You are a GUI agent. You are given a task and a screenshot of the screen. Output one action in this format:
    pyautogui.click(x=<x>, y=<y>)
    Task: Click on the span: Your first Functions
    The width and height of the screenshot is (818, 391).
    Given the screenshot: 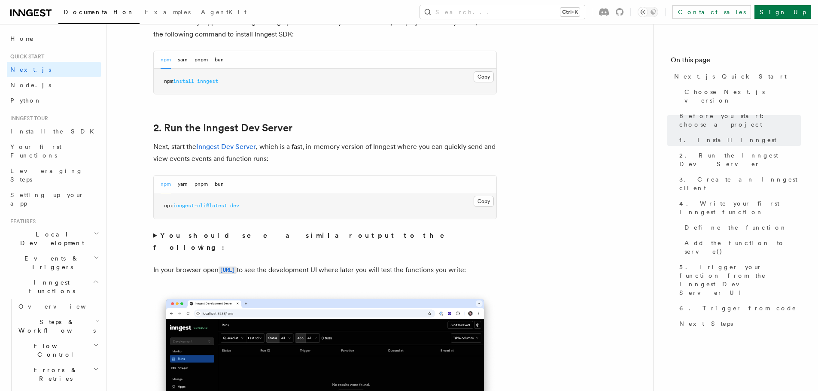 What is the action you would take?
    pyautogui.click(x=36, y=151)
    